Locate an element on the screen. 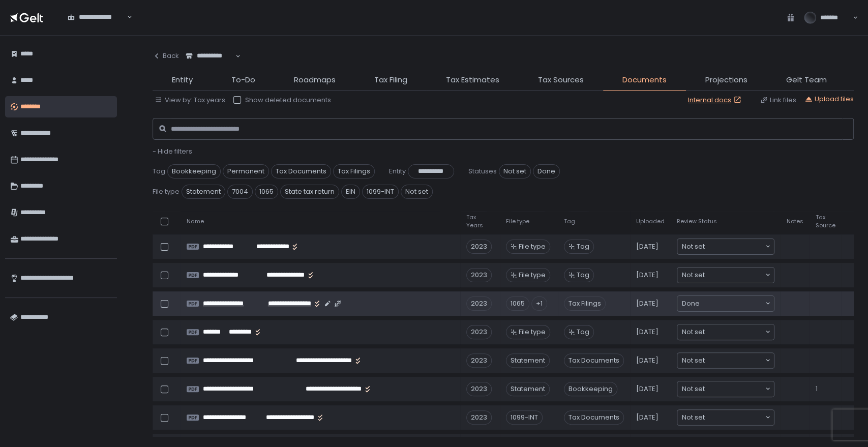 The width and height of the screenshot is (868, 447). div: Link files is located at coordinates (778, 100).